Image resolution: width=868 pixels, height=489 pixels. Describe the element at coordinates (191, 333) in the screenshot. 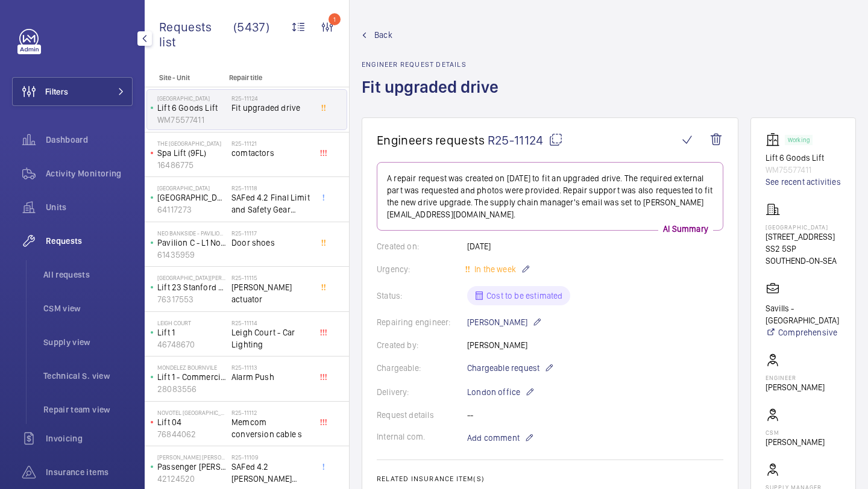

I see `p: Lift 1` at that location.